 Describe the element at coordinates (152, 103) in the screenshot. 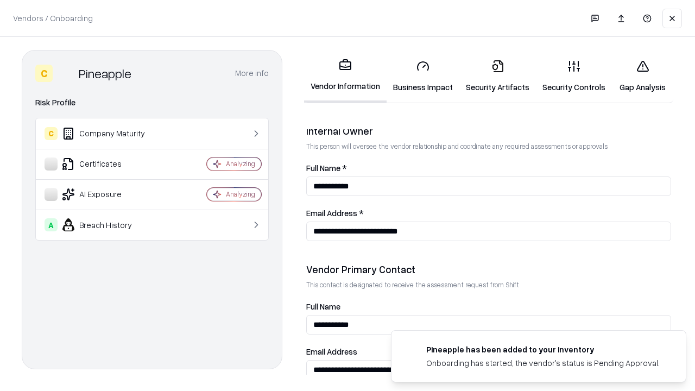

I see `div: Risk Profile` at that location.